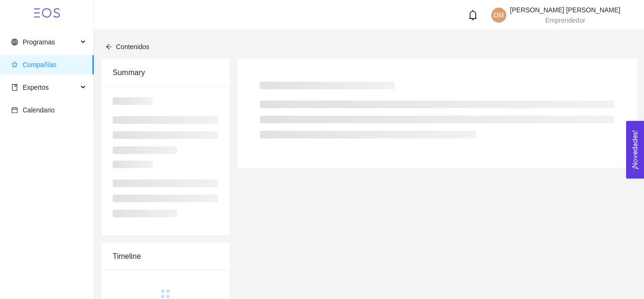 The width and height of the screenshot is (644, 299). Describe the element at coordinates (39, 42) in the screenshot. I see `span: Programas` at that location.